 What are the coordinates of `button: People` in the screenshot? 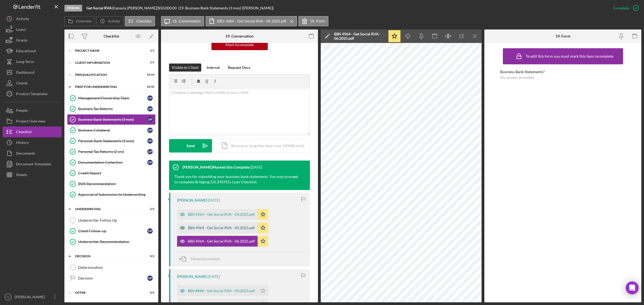 It's located at (32, 111).